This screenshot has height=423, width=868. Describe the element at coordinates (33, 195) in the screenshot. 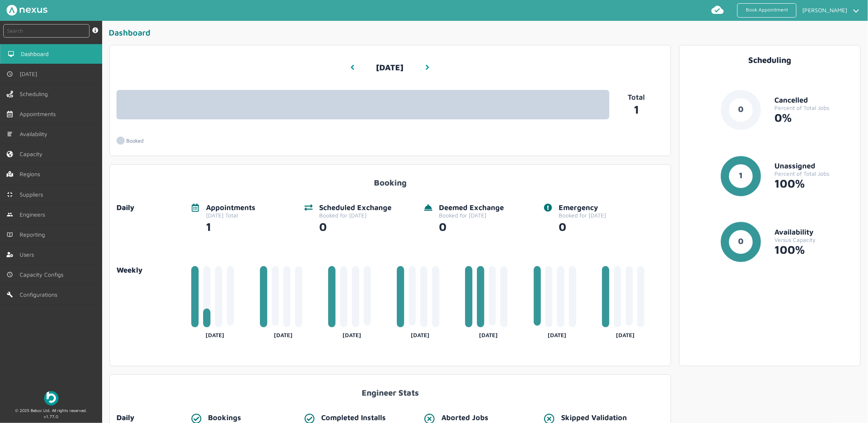

I see `span: Suppliers` at that location.